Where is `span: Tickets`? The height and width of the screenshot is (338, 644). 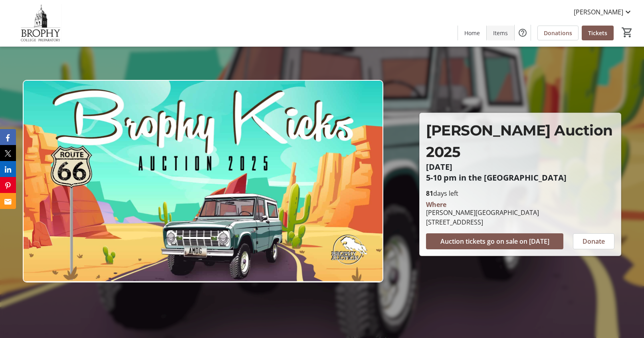
span: Tickets is located at coordinates (598, 33).